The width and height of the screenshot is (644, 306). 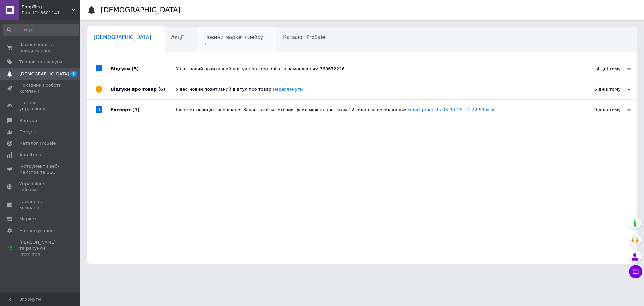 I want to click on div: Відгуки про товар, so click(x=143, y=89).